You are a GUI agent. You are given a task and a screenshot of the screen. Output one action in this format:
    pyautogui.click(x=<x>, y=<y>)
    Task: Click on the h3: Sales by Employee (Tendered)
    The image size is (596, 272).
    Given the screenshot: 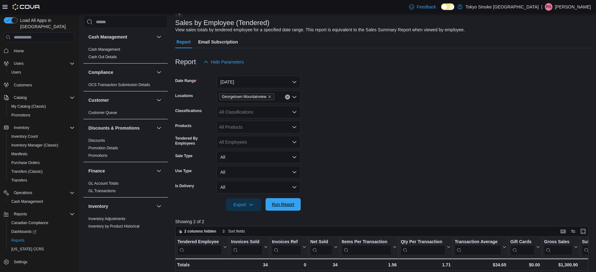 What is the action you would take?
    pyautogui.click(x=222, y=23)
    